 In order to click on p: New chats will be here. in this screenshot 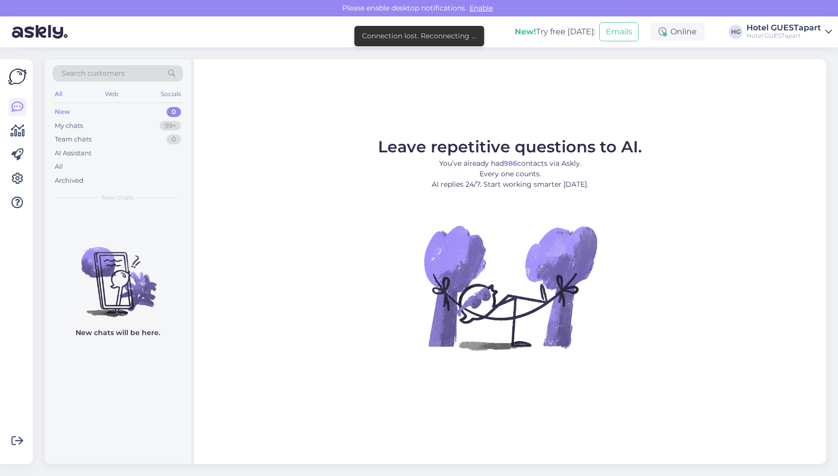, I will do `click(118, 332)`.